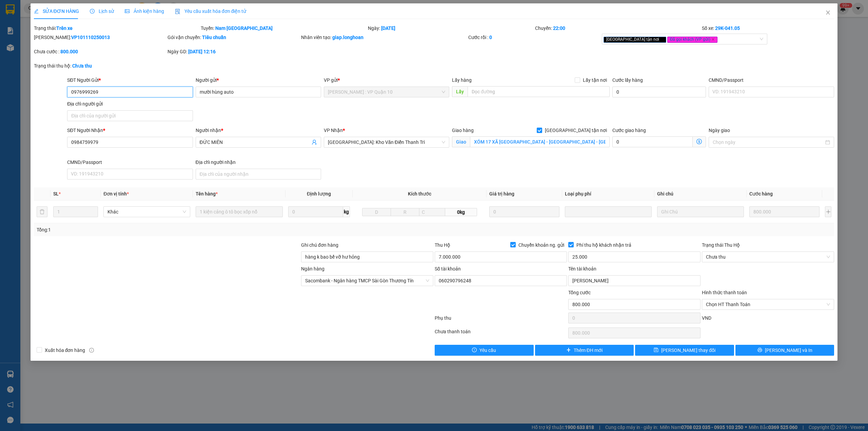  Describe the element at coordinates (461, 142) in the screenshot. I see `span: Giao` at that location.